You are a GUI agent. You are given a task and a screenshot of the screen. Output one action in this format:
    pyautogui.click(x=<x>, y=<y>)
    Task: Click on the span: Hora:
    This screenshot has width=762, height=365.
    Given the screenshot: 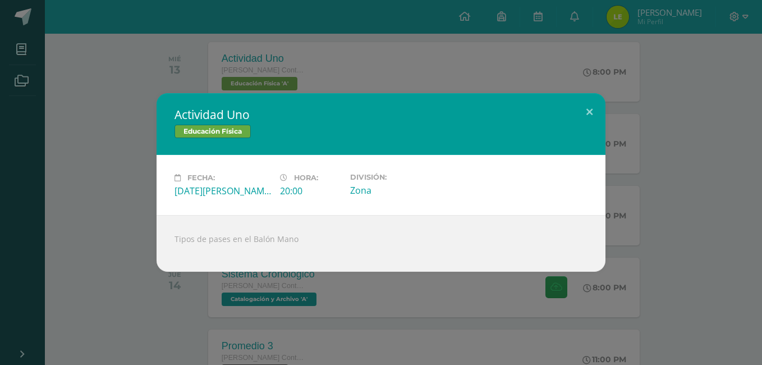 What is the action you would take?
    pyautogui.click(x=306, y=177)
    